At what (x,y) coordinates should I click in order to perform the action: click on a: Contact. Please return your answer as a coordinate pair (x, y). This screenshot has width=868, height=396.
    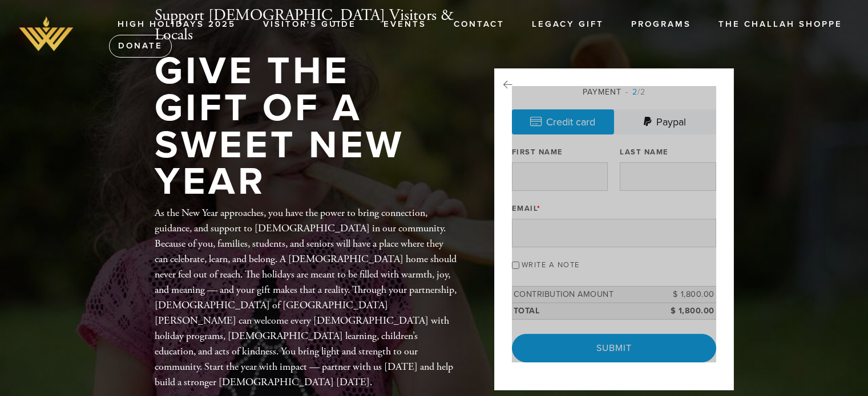
    Looking at the image, I should click on (478, 25).